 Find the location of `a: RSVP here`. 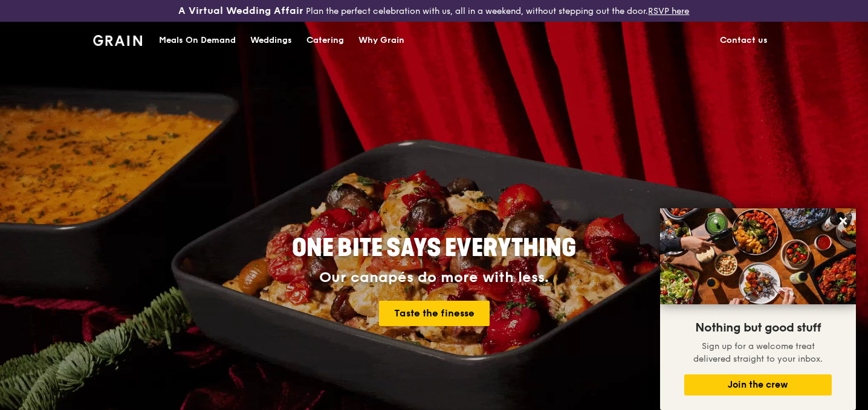

a: RSVP here is located at coordinates (668, 11).